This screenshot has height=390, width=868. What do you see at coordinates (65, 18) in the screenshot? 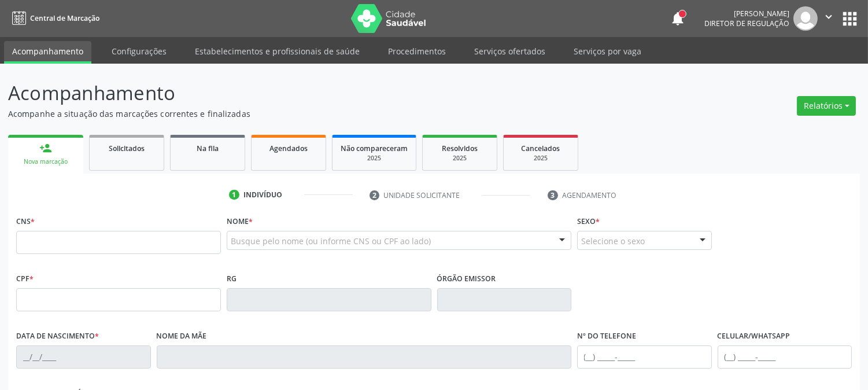
I see `span: Central de Marcação` at bounding box center [65, 18].